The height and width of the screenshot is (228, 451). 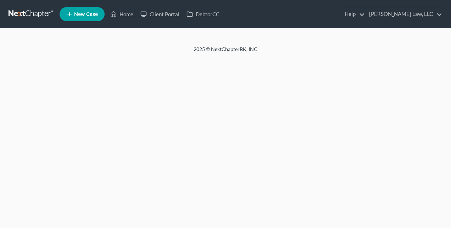 I want to click on a: Client Portal, so click(x=160, y=14).